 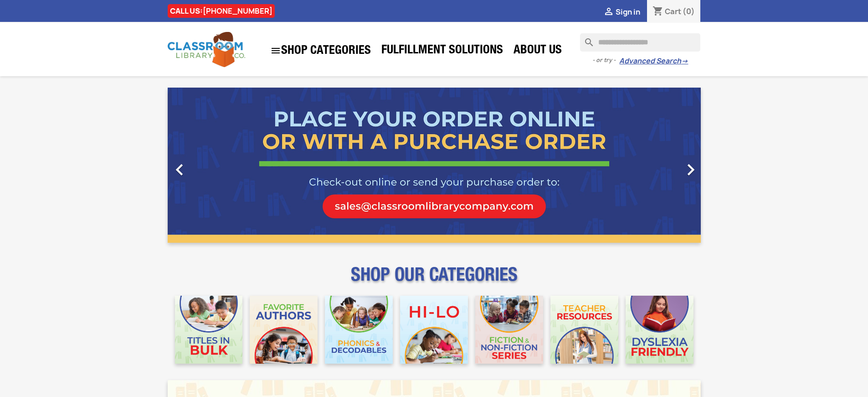 What do you see at coordinates (208, 165) in the screenshot?
I see `a: Previous` at bounding box center [208, 165].